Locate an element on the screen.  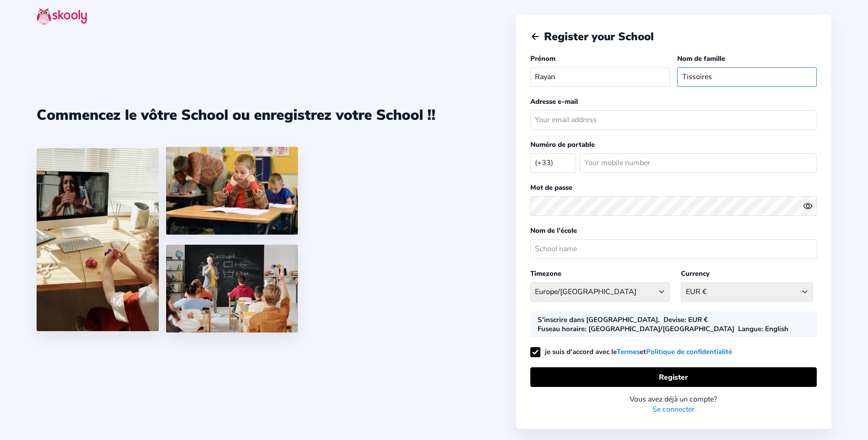
a: Politique de confidentialité is located at coordinates (689, 352).